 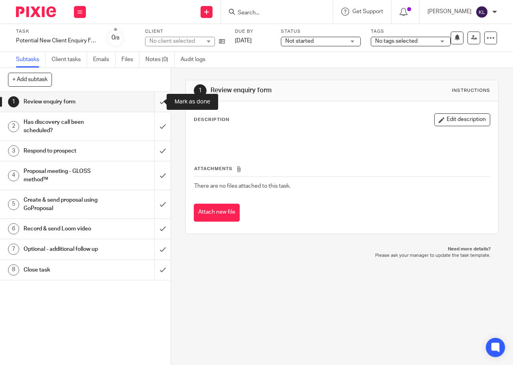 What do you see at coordinates (211, 120) in the screenshot?
I see `p: Description` at bounding box center [211, 120].